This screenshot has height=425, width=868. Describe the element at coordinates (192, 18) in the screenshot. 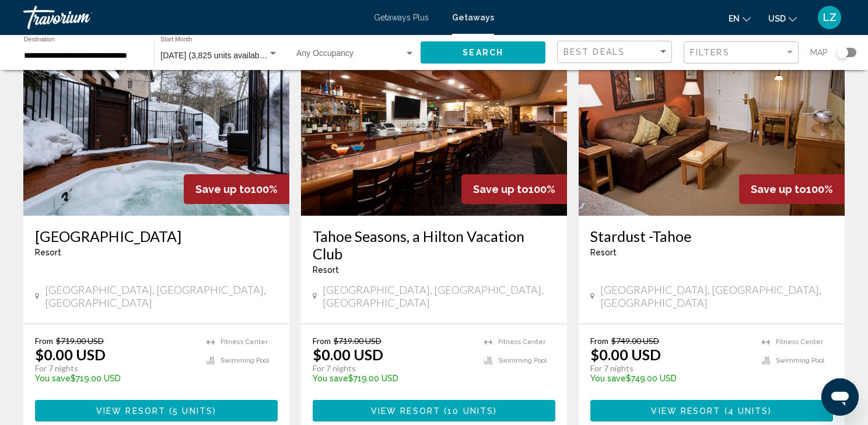

I see `a: Travorium` at that location.